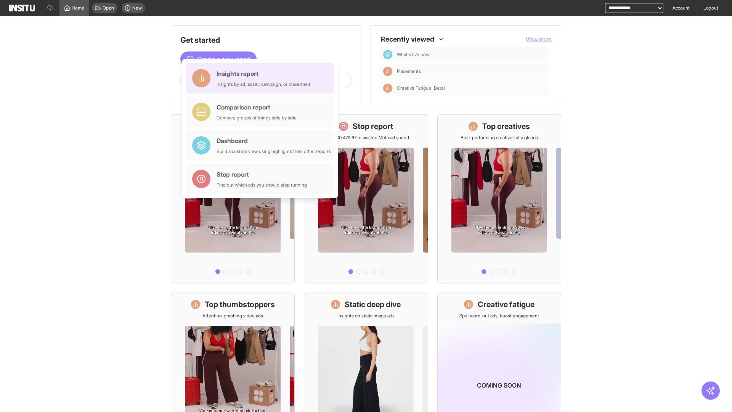 This screenshot has width=732, height=412. What do you see at coordinates (218, 59) in the screenshot?
I see `button: Create a new report` at bounding box center [218, 59].